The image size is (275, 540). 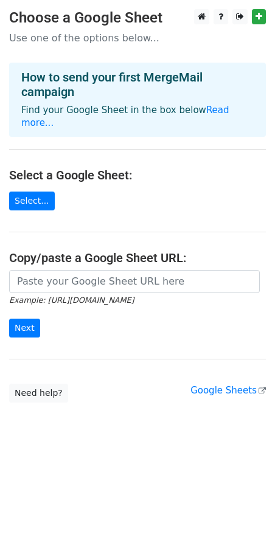 What do you see at coordinates (228, 390) in the screenshot?
I see `a: Google Sheets` at bounding box center [228, 390].